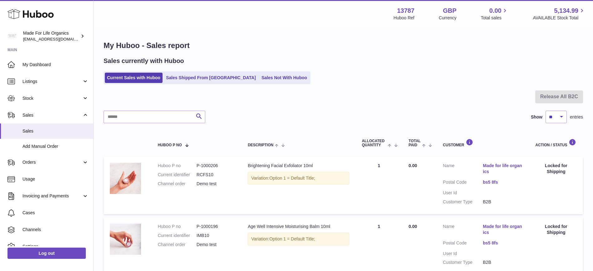 The image size is (593, 271). I want to click on span: Listings, so click(52, 81).